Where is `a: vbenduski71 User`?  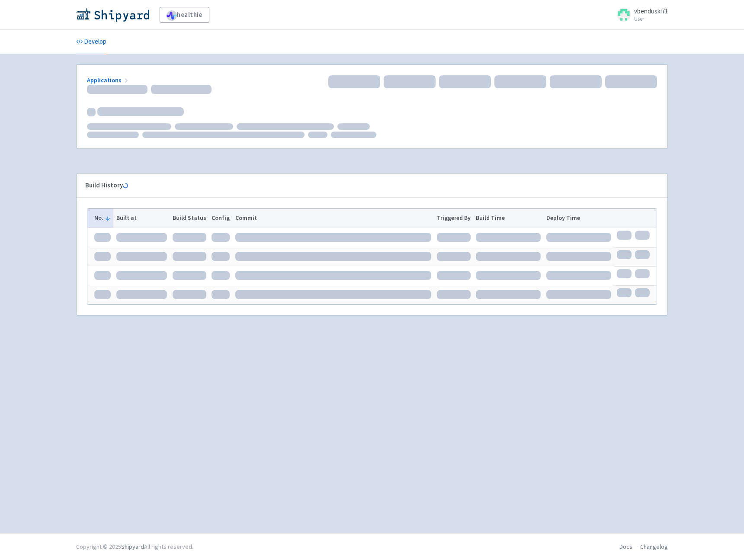 a: vbenduski71 User is located at coordinates (640, 14).